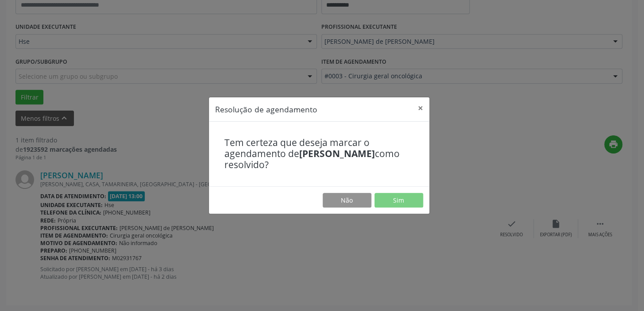  What do you see at coordinates (319, 154) in the screenshot?
I see `h4: Tem certeza que deseja marcar o agendamento de como resolvido?` at bounding box center [319, 154].